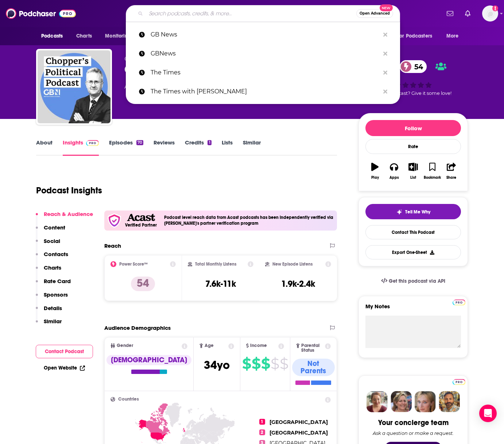 The width and height of the screenshot is (504, 444). Describe the element at coordinates (48, 324) in the screenshot. I see `button: Similar` at that location.